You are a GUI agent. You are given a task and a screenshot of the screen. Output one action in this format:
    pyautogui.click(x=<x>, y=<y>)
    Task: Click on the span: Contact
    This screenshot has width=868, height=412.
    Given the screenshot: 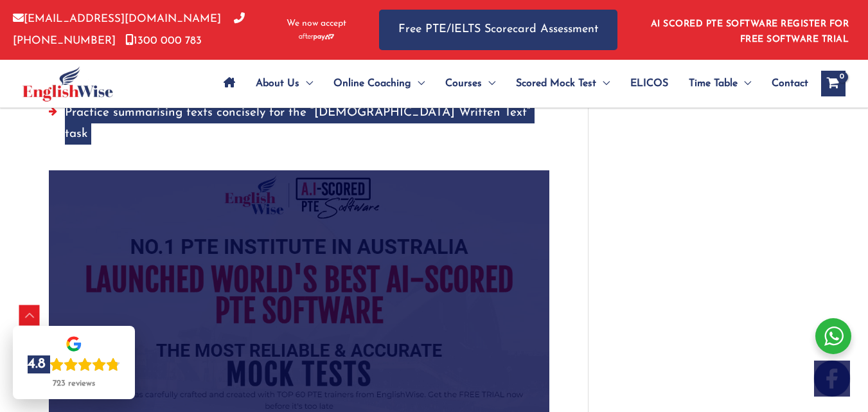 What is the action you would take?
    pyautogui.click(x=790, y=84)
    